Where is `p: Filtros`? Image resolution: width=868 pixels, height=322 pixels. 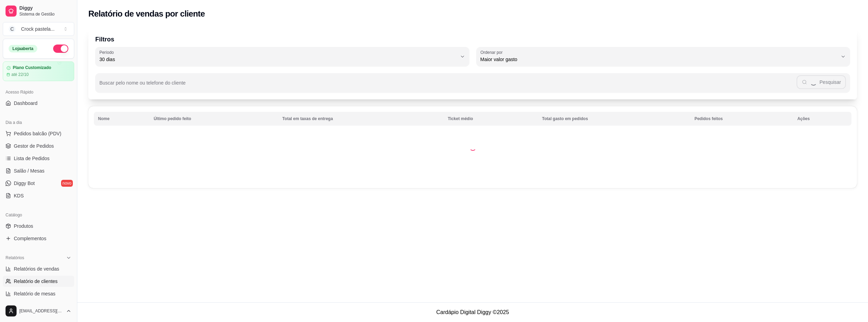
p: Filtros is located at coordinates (473, 39).